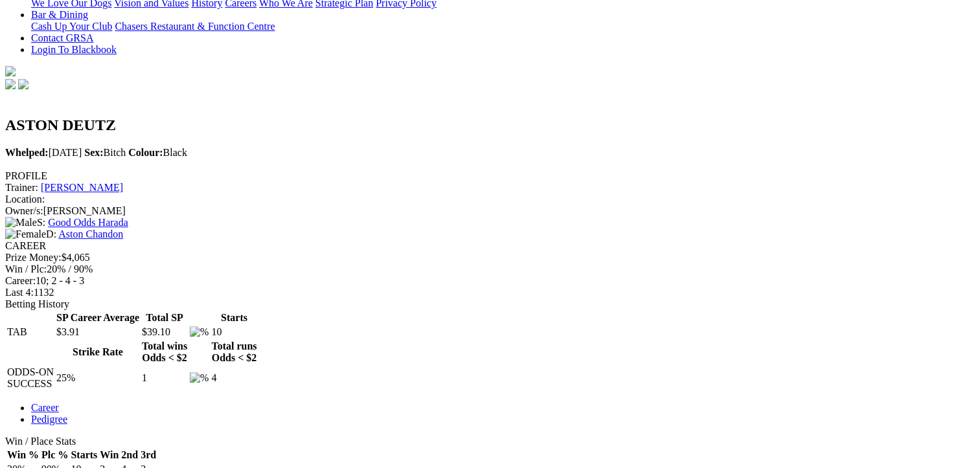 The image size is (980, 468). Describe the element at coordinates (19, 292) in the screenshot. I see `span: Last 4:` at that location.